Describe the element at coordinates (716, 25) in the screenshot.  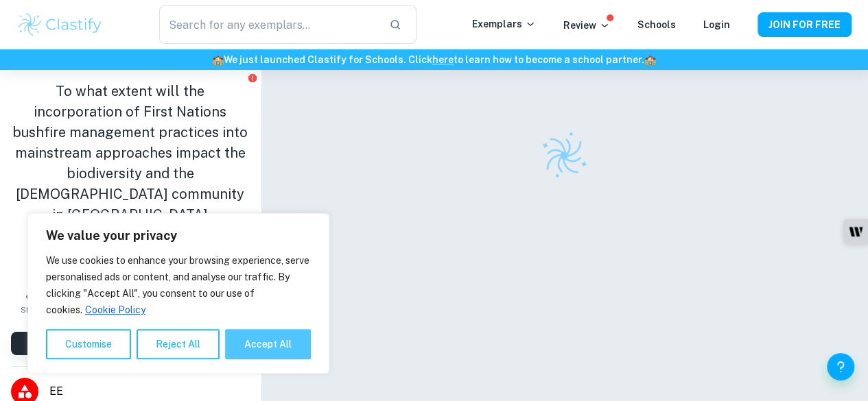
I see `a: Login` at that location.